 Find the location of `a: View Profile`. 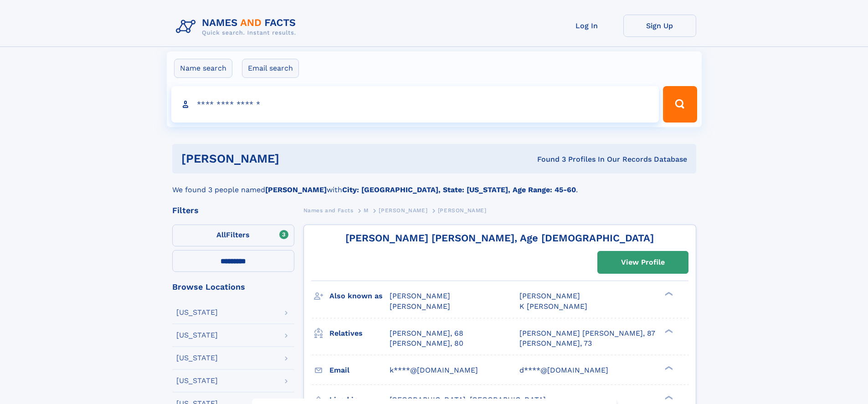

a: View Profile is located at coordinates (643, 262).